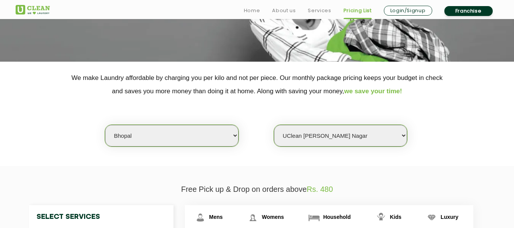 The width and height of the screenshot is (514, 228). I want to click on a: Services, so click(319, 11).